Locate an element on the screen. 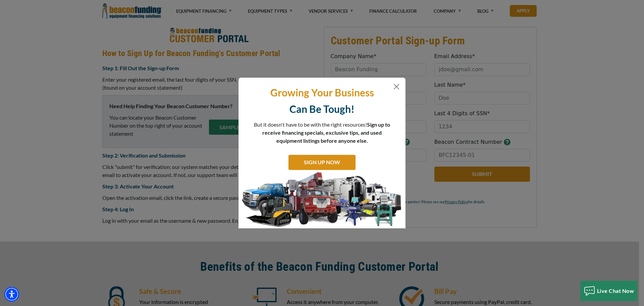 This screenshot has height=306, width=644. span: Live Chat Now is located at coordinates (615, 290).